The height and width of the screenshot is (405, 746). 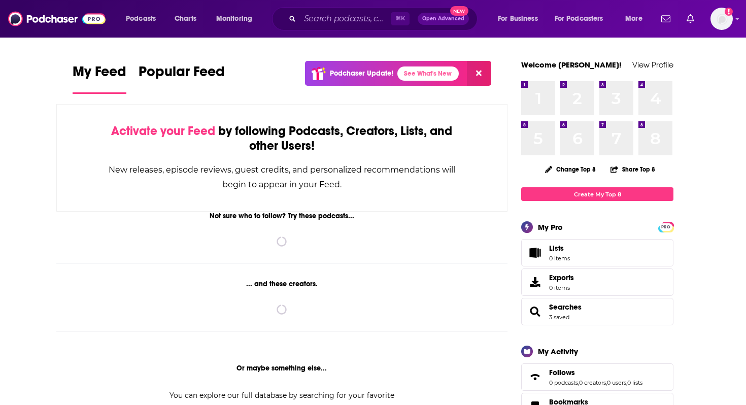 What do you see at coordinates (99, 75) in the screenshot?
I see `span: My Feed` at bounding box center [99, 75].